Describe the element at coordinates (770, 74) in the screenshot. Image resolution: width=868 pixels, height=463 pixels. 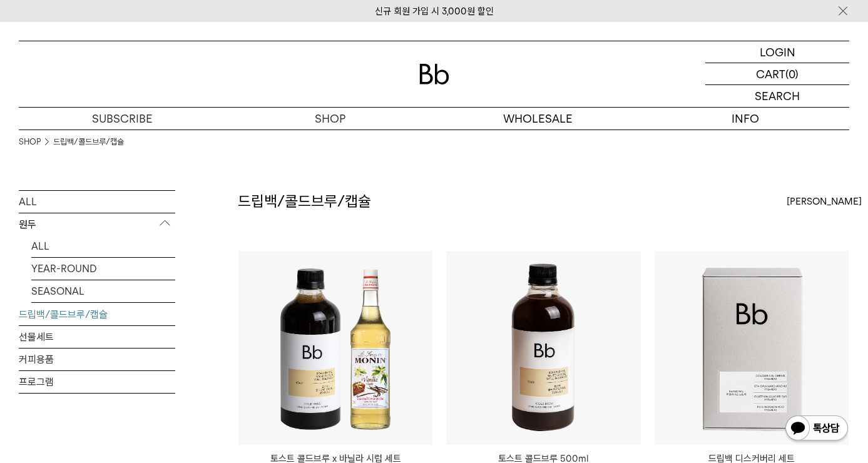
I see `p: CART` at that location.